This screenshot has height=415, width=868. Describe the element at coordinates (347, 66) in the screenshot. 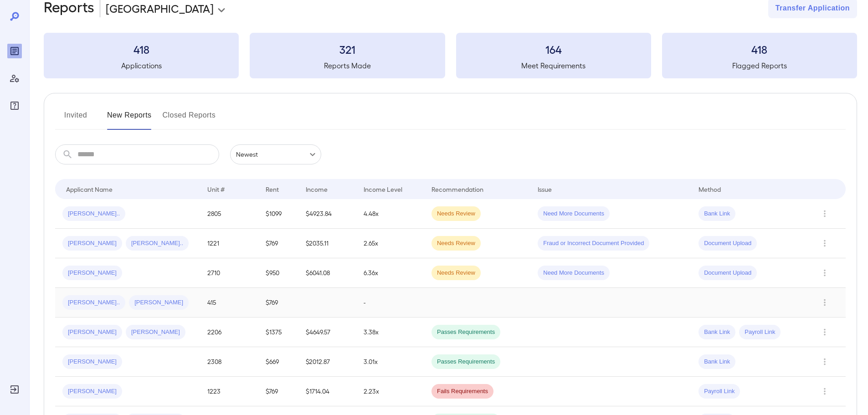

I see `h5: Reports Made` at that location.